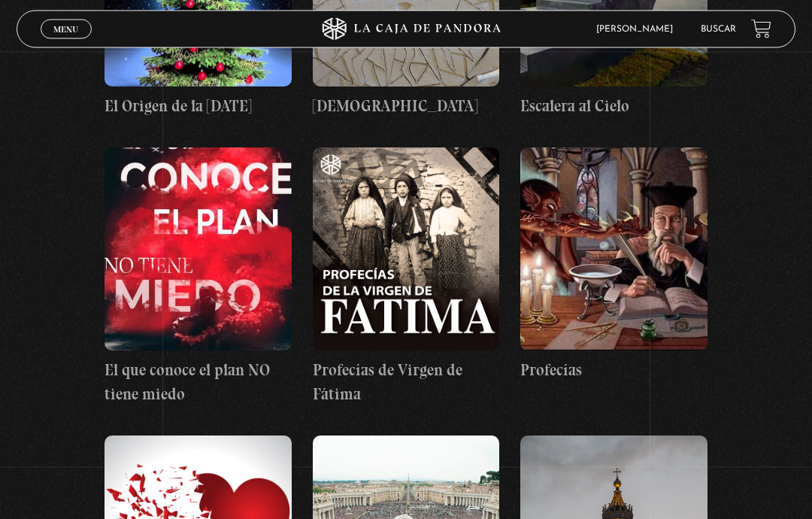  What do you see at coordinates (718, 29) in the screenshot?
I see `a: Buscar` at bounding box center [718, 29].